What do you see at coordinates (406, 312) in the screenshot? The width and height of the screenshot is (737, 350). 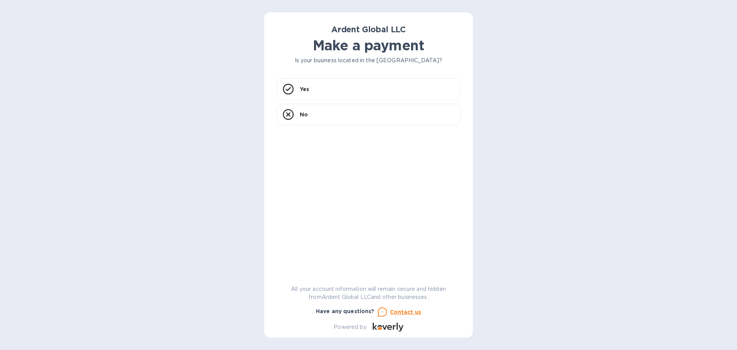 I see `u: Contact us` at bounding box center [406, 312].